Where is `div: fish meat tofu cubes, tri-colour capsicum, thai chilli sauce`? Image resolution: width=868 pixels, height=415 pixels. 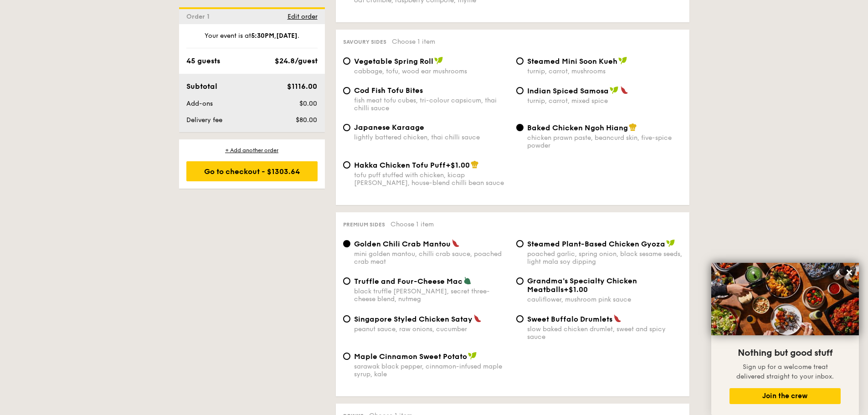
div: fish meat tofu cubes, tri-colour capsicum, thai chilli sauce is located at coordinates (432, 104).